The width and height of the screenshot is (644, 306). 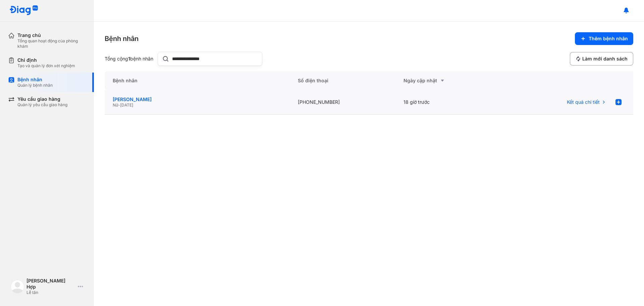 I want to click on span: Nữ, so click(x=115, y=105).